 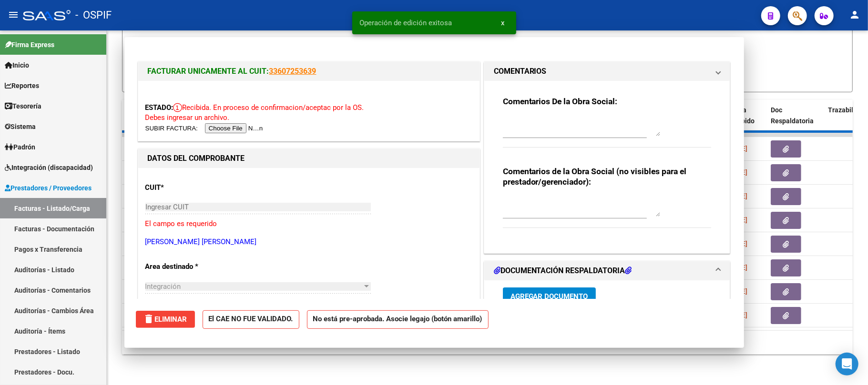 I want to click on datatable-header-cell: Doc Respaldatoria, so click(x=796, y=121).